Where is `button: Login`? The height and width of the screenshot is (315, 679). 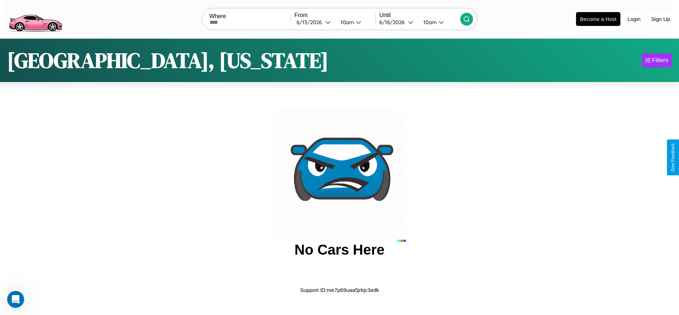
button: Login is located at coordinates (634, 19).